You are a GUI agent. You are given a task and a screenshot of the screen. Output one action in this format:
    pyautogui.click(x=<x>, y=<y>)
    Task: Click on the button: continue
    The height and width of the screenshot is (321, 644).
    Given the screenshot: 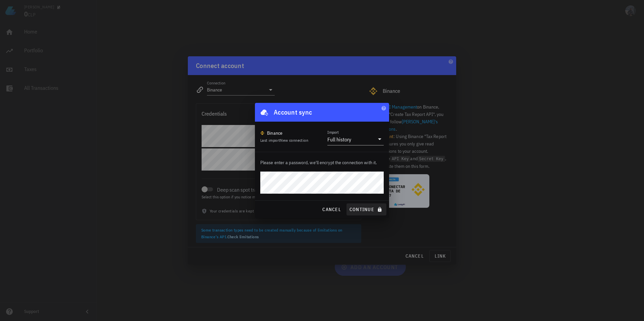 What is the action you would take?
    pyautogui.click(x=366, y=210)
    